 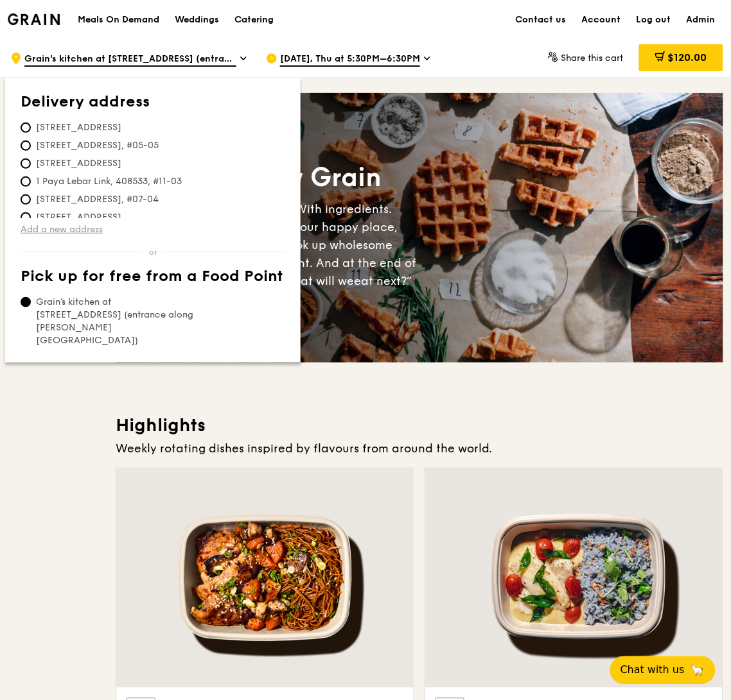 What do you see at coordinates (26, 182) in the screenshot?
I see `input: 1 Paya Lebar Link, 408533, #11-03` at bounding box center [26, 182].